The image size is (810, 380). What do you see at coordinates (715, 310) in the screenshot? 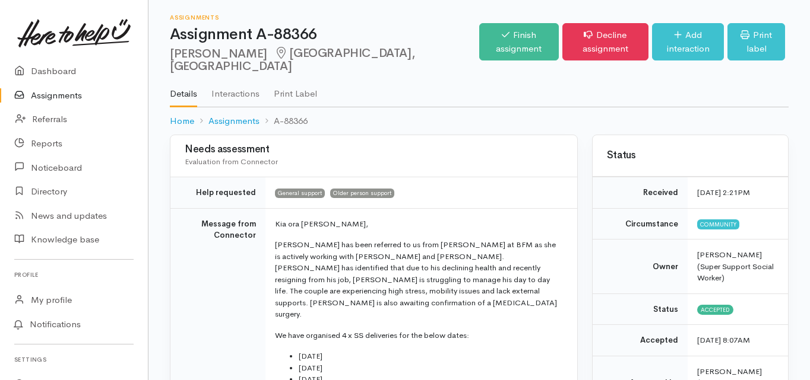
I see `span: Accepted` at bounding box center [715, 310].